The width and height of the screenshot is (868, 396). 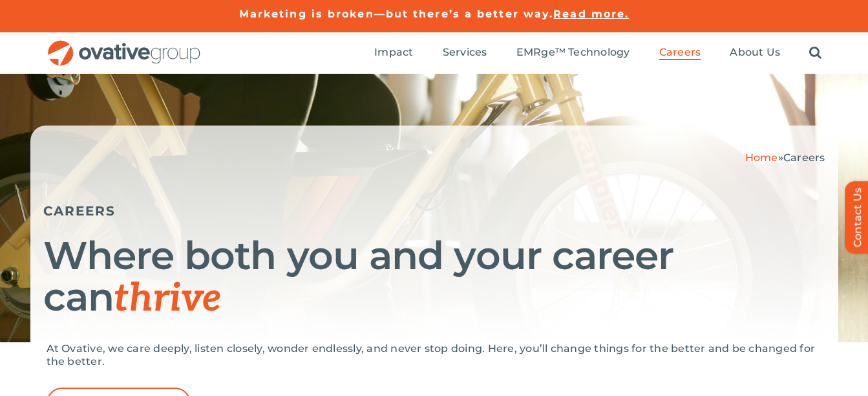 What do you see at coordinates (124, 45) in the screenshot?
I see `a: OG_Full_horizontal_RGB` at bounding box center [124, 45].